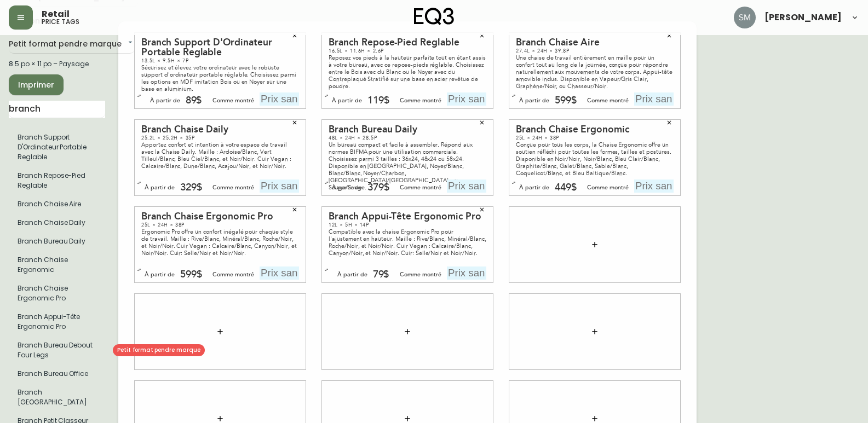  I want to click on div: Branch Chaise Daily, so click(220, 130).